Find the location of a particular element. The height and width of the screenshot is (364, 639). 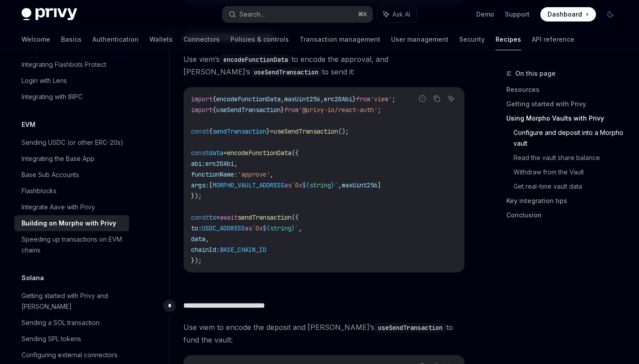

span: tx is located at coordinates (212, 217).